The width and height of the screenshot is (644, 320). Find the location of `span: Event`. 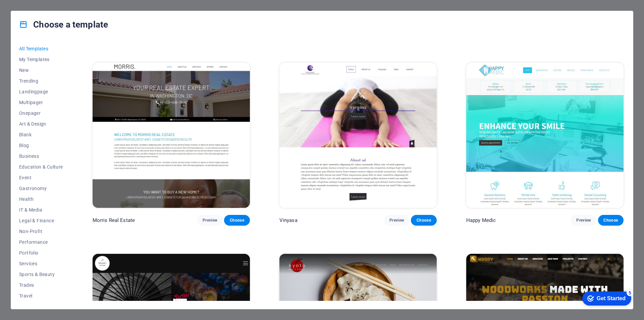

span: Event is located at coordinates (41, 178).